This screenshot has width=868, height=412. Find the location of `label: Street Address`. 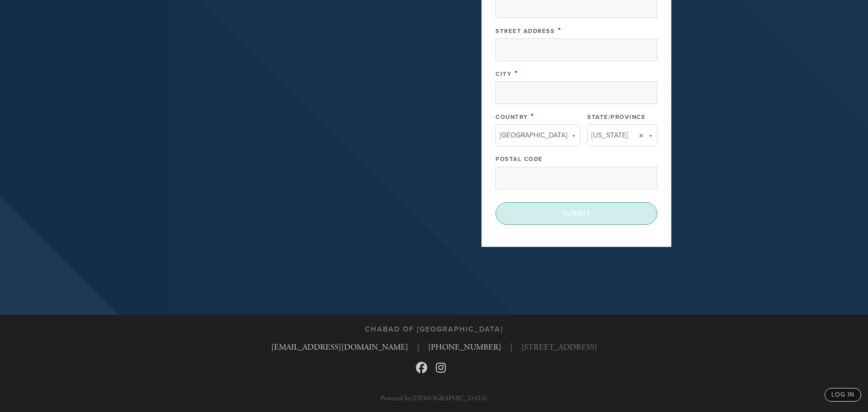

label: Street Address is located at coordinates (525, 31).